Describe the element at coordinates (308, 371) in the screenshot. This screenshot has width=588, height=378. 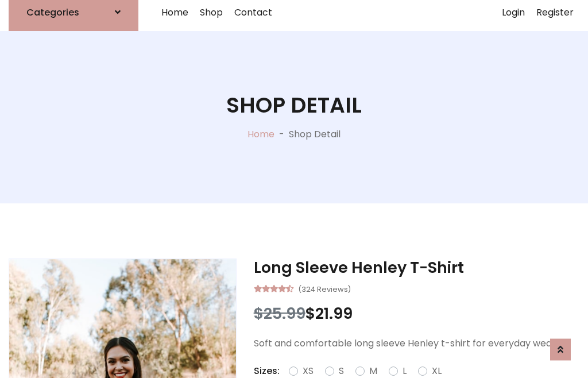
I see `label: XS` at that location.